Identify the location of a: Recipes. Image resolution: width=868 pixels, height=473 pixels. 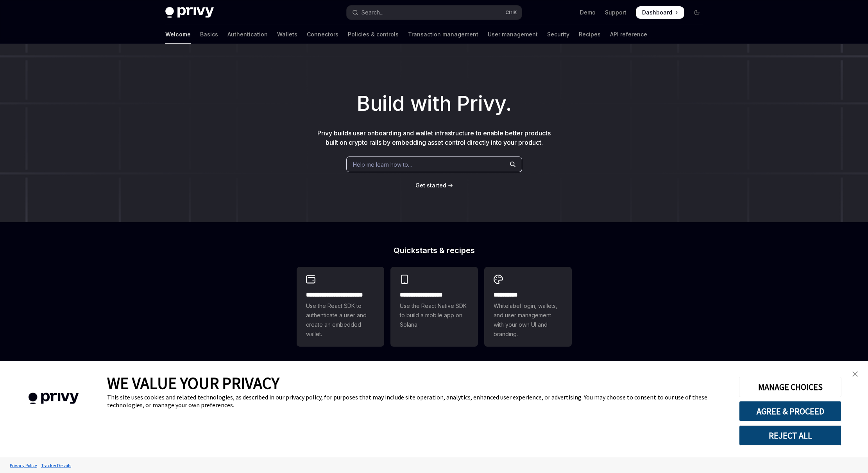
(590, 35).